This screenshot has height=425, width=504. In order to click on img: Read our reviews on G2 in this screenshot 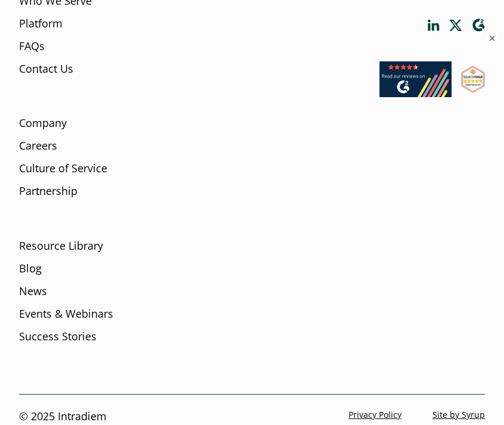, I will do `click(415, 79)`.